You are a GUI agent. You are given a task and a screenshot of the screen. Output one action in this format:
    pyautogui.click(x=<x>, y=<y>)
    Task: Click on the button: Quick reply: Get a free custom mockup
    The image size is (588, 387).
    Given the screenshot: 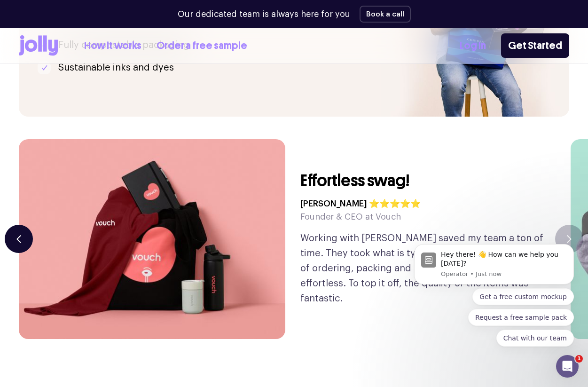 What is the action you would take?
    pyautogui.click(x=124, y=65)
    